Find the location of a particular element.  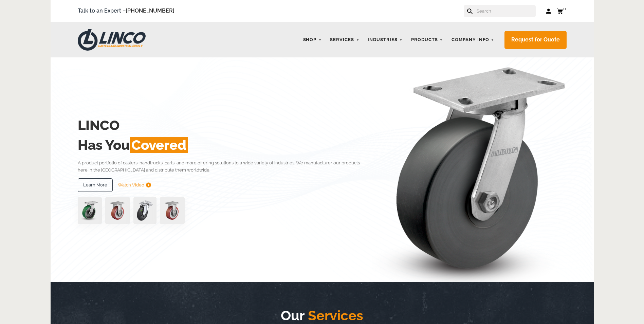

span: 0 is located at coordinates (565, 8).